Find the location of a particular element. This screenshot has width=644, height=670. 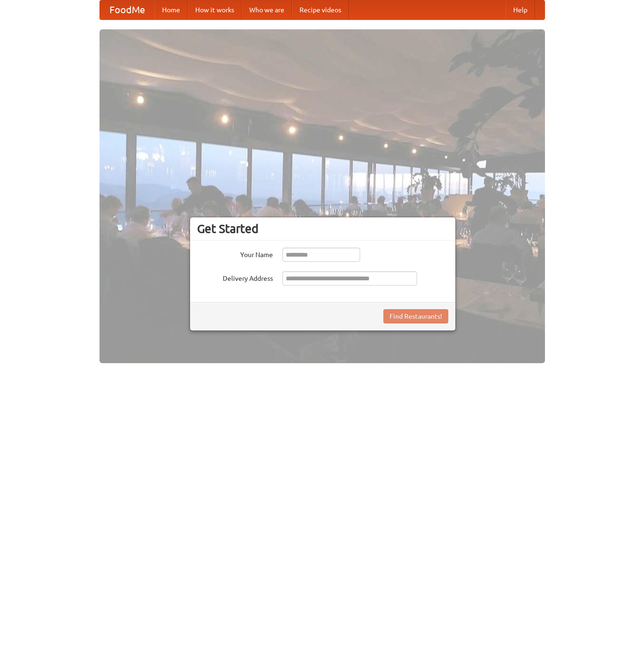

a: Home is located at coordinates (171, 10).